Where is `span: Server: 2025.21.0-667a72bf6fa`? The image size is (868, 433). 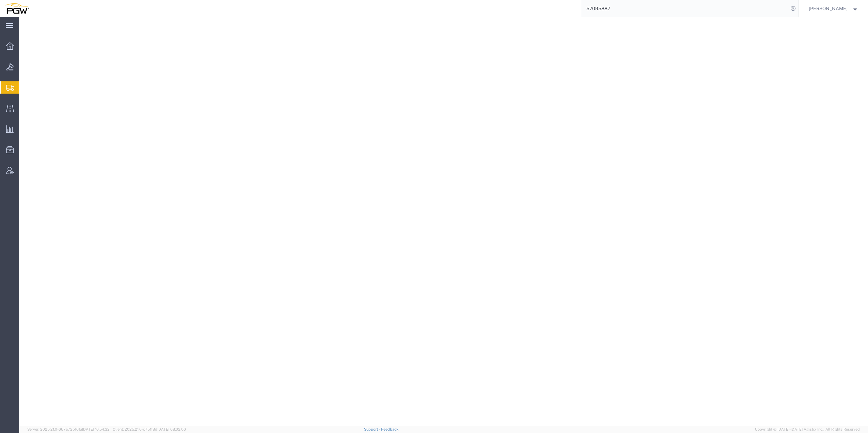
span: Server: 2025.21.0-667a72bf6fa is located at coordinates (68, 429).